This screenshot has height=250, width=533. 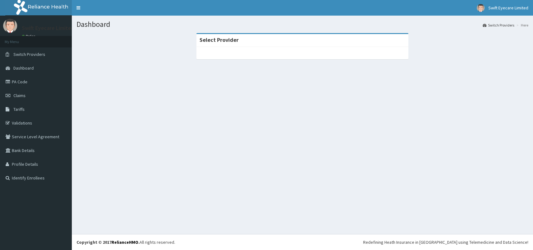 I want to click on strong: Select Provider, so click(x=219, y=40).